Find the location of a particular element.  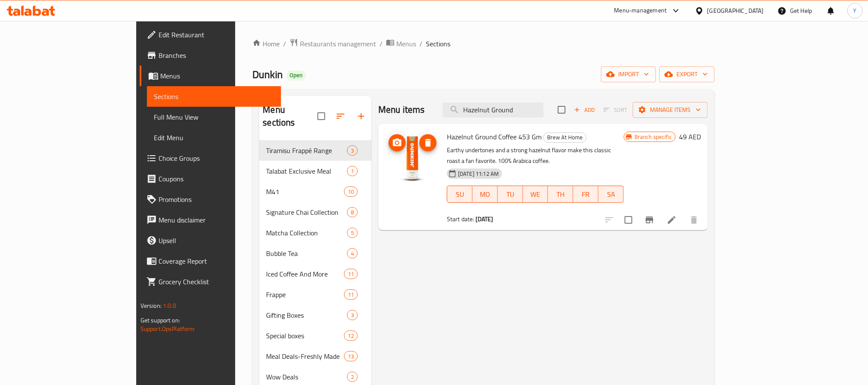

span: 13 is located at coordinates (350, 356).